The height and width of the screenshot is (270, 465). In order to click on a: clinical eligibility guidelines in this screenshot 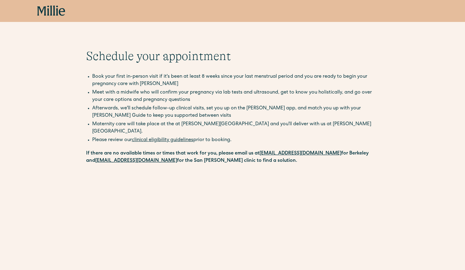, I will do `click(162, 140)`.